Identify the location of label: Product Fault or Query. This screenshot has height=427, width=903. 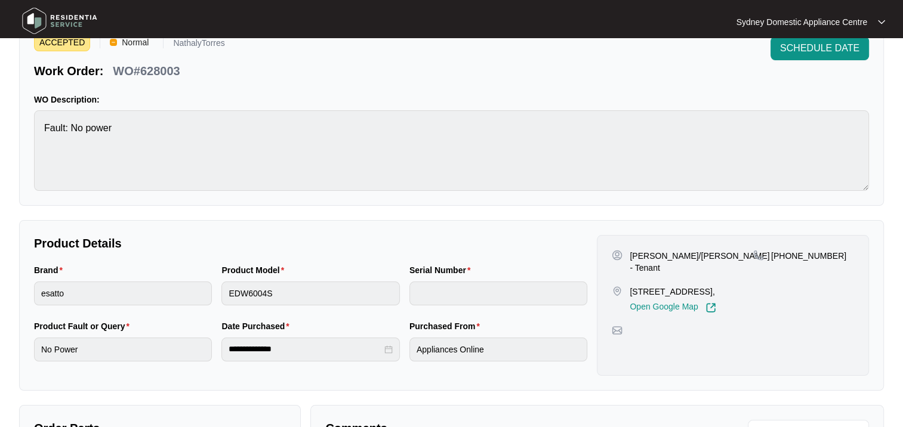
(84, 326).